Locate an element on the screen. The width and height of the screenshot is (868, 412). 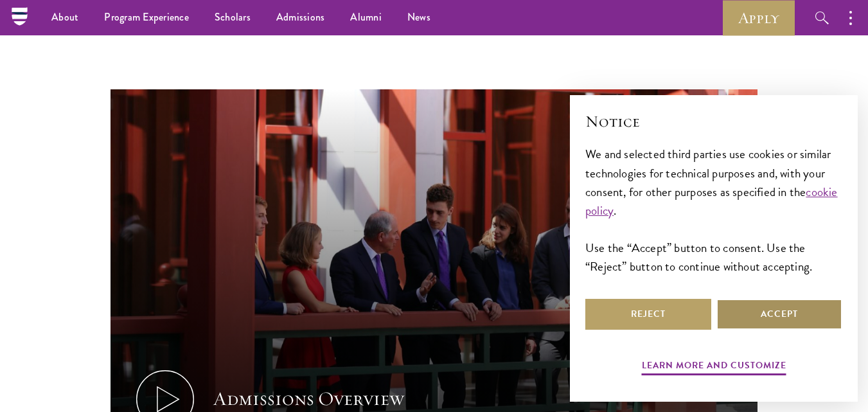
h2: Notice is located at coordinates (714, 122).